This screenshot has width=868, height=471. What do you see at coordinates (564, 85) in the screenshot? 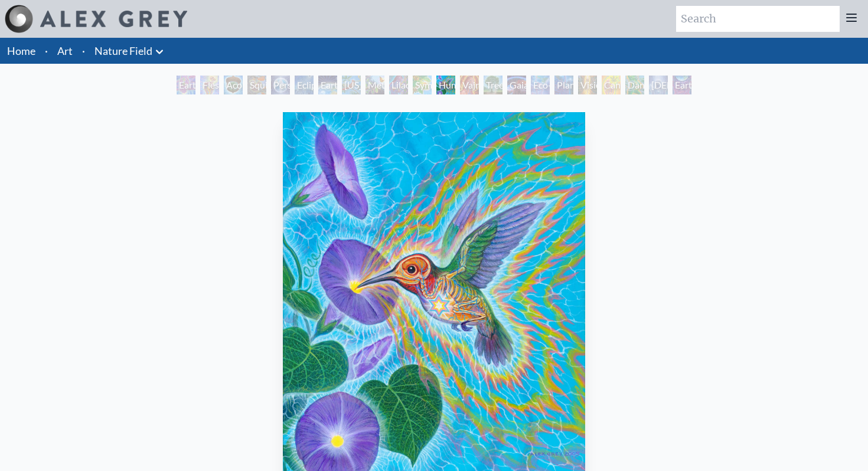
I see `div: Planetary Prayers` at bounding box center [564, 85].